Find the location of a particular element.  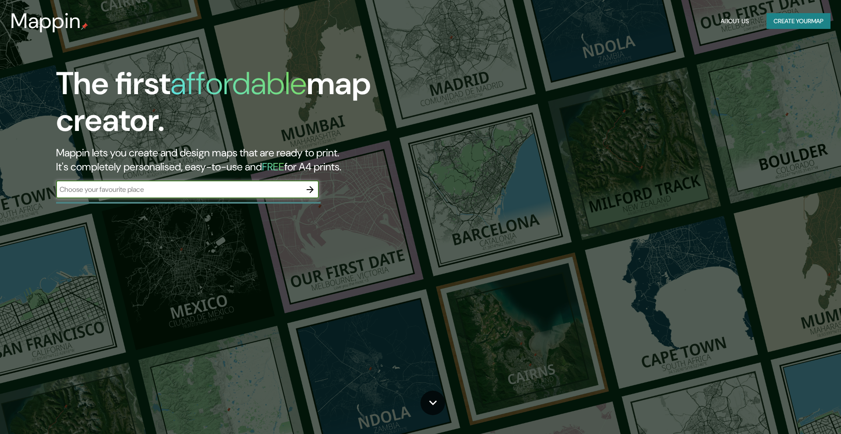

h2: Mappin lets you create and design maps that are ready to print. It's completely personalised, eas... is located at coordinates (266, 160).